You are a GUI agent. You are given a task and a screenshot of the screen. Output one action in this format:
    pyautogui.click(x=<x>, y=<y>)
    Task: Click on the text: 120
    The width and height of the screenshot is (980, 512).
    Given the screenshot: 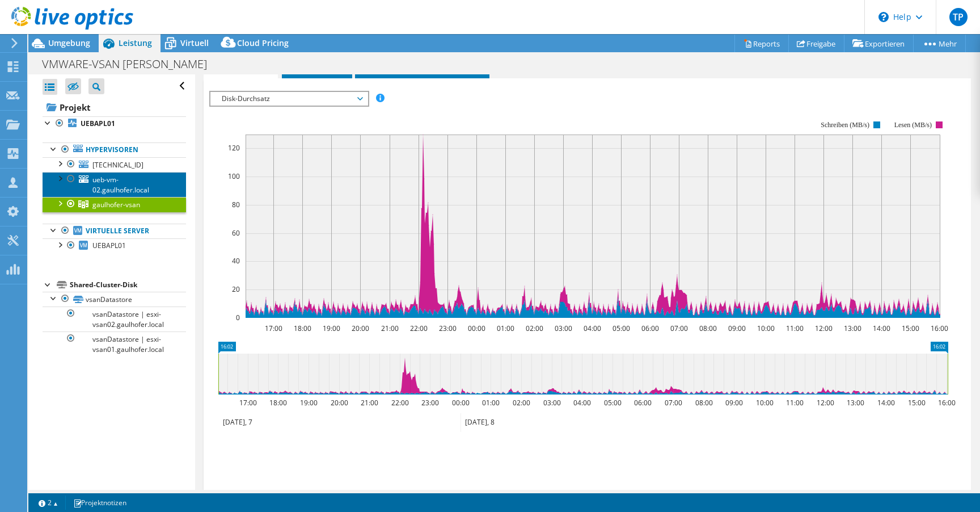 What is the action you would take?
    pyautogui.click(x=234, y=147)
    